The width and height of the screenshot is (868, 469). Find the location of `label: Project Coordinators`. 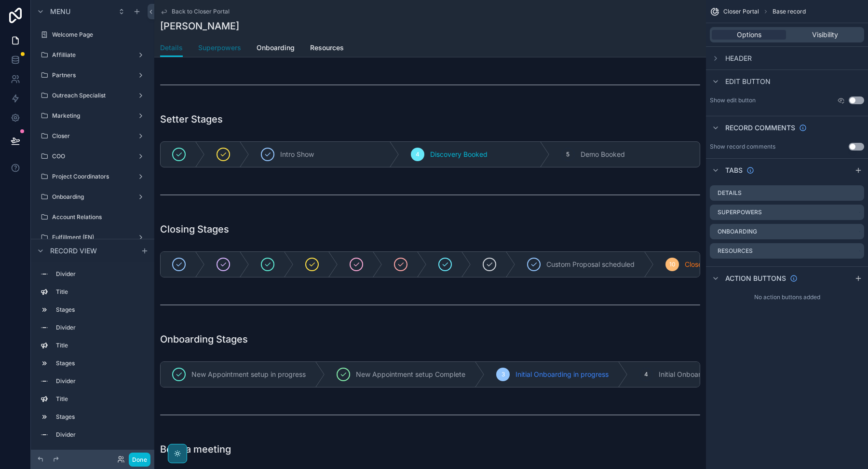

label: Project Coordinators is located at coordinates (93, 177).